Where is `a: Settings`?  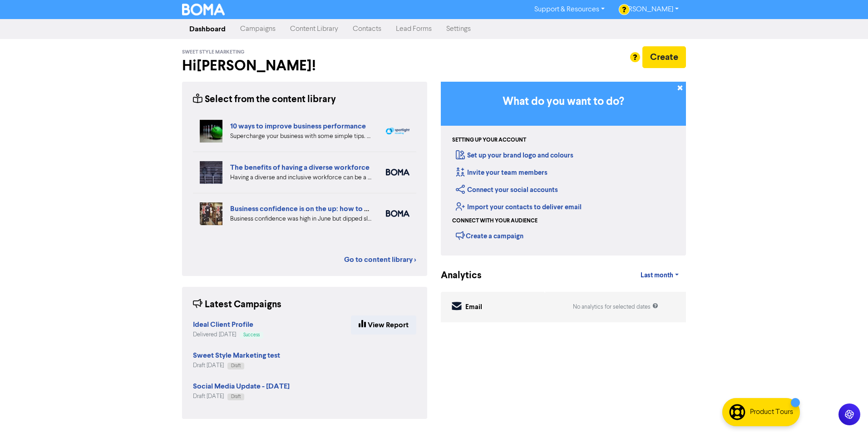 a: Settings is located at coordinates (458, 29).